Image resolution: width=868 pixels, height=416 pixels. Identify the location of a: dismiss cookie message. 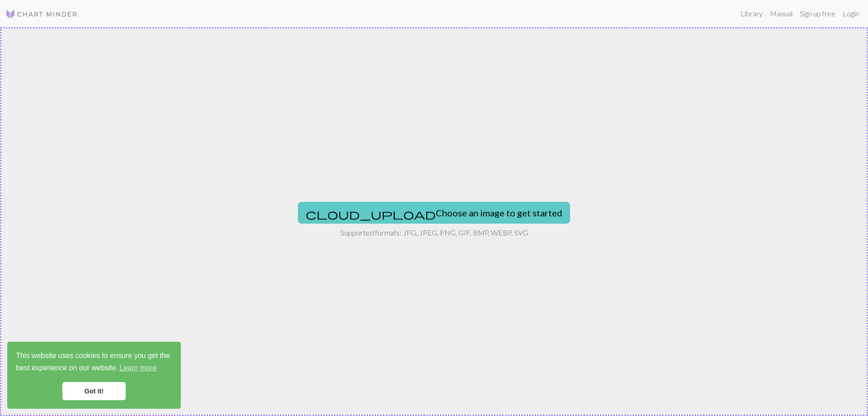
(94, 391).